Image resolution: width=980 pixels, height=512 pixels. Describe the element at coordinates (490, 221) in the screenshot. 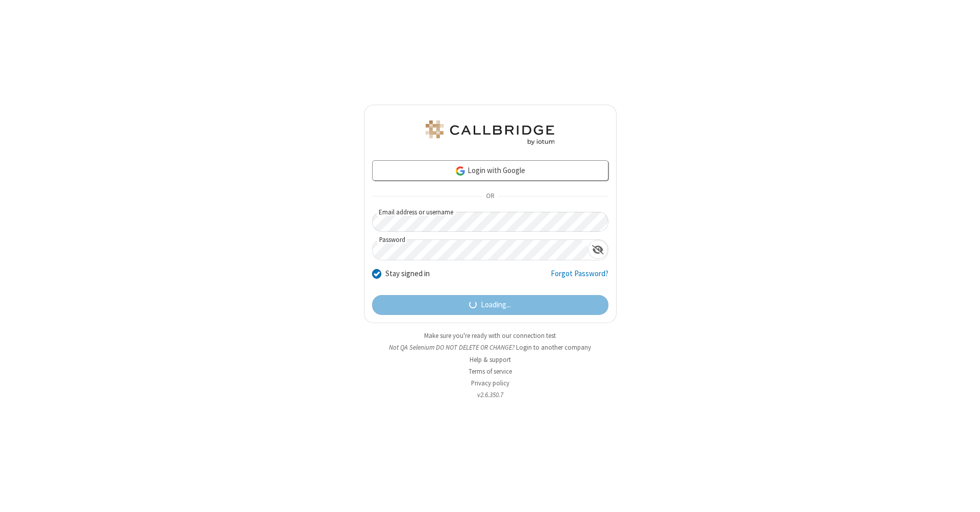

I see `input: Email address or username` at that location.